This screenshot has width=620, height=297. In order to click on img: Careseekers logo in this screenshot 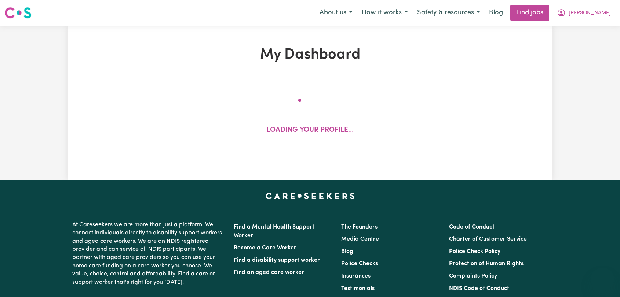, I will do `click(18, 13)`.